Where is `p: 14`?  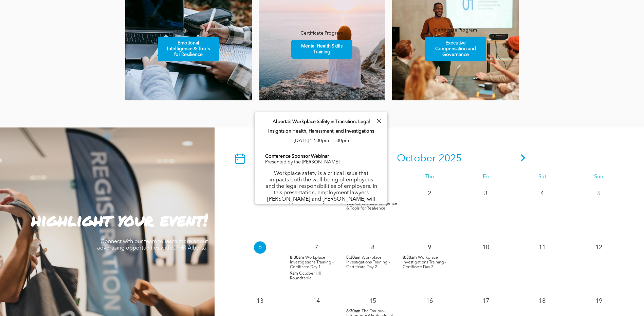
p: 14 is located at coordinates (316, 301).